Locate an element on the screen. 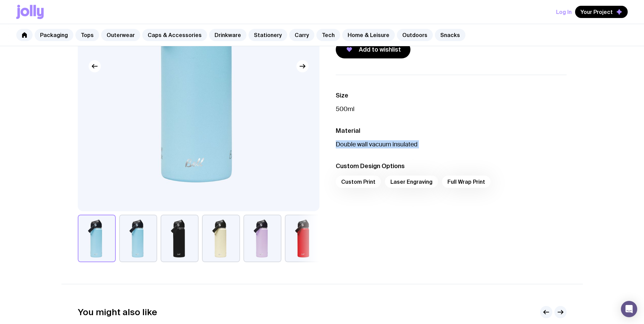 The height and width of the screenshot is (324, 644). a: Packaging is located at coordinates (54, 35).